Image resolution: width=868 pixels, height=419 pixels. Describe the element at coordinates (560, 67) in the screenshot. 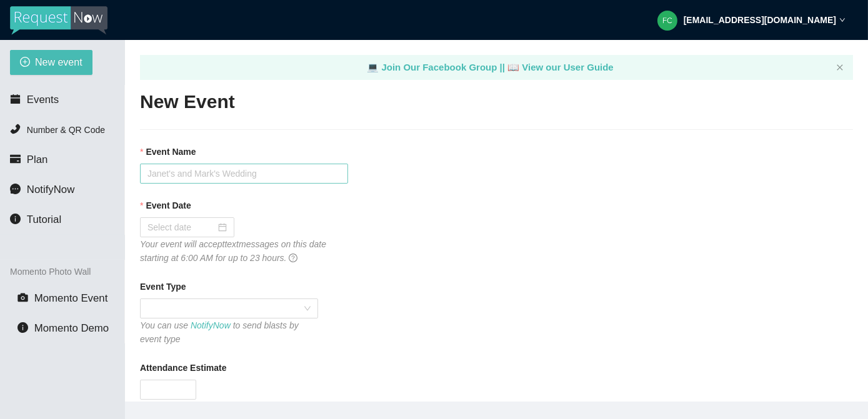

I see `a: laptop View our User Guide` at that location.